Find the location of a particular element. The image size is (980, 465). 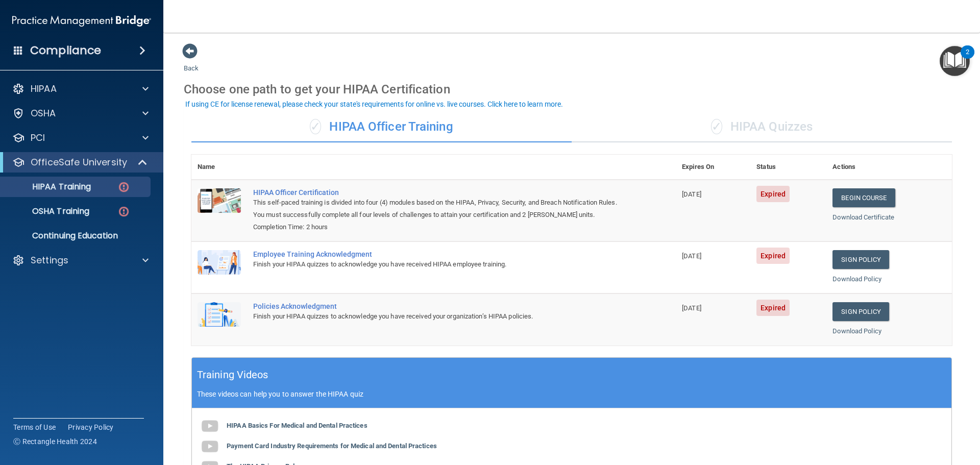

a: Back is located at coordinates (191, 62).